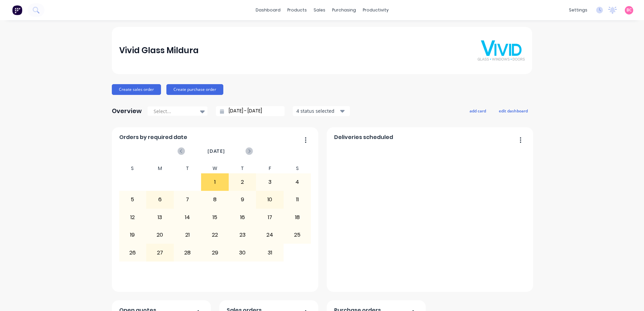 Image resolution: width=644 pixels, height=311 pixels. What do you see at coordinates (243, 199) in the screenshot?
I see `div: 9` at bounding box center [243, 199].